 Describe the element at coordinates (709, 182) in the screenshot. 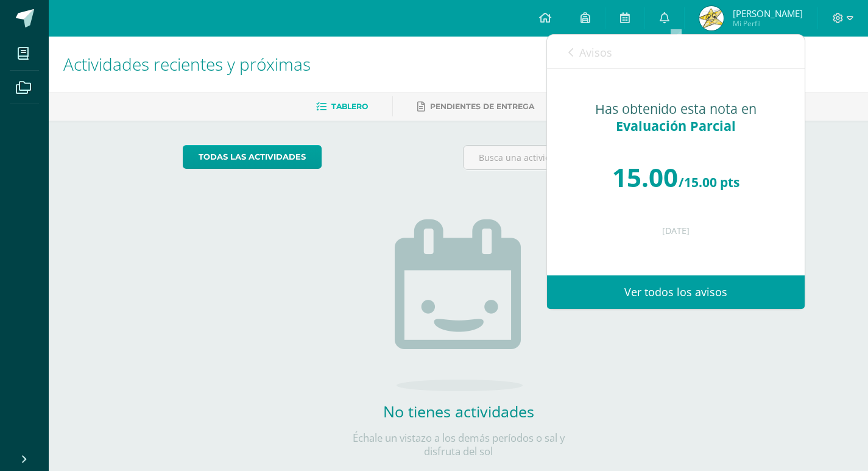

I see `span: /15.00 pts` at that location.